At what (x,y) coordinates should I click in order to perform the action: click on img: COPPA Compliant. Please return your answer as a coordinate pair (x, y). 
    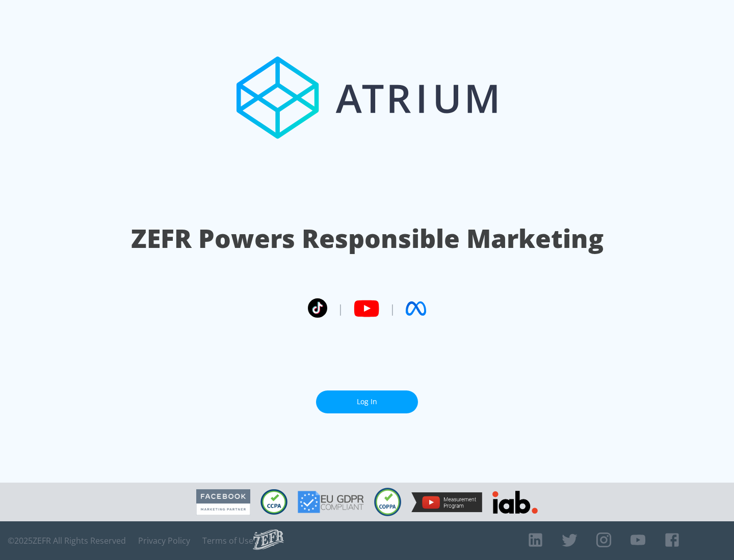
    Looking at the image, I should click on (387, 502).